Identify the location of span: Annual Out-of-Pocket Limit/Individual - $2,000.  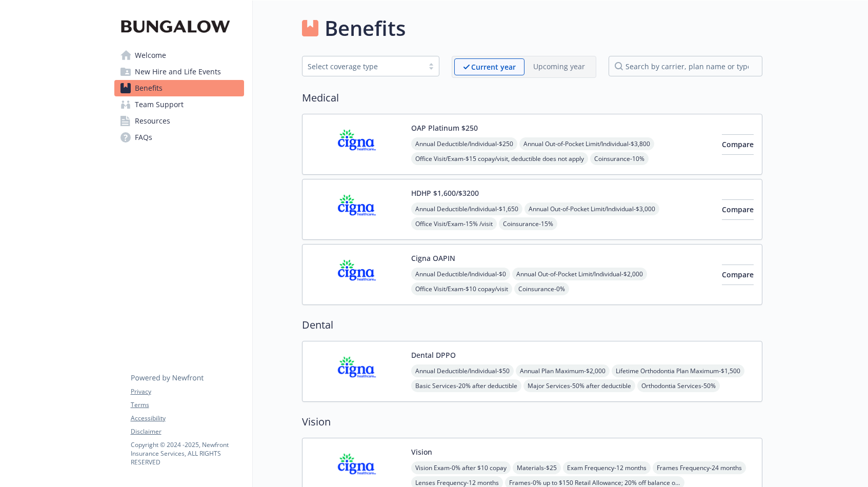
(579, 274).